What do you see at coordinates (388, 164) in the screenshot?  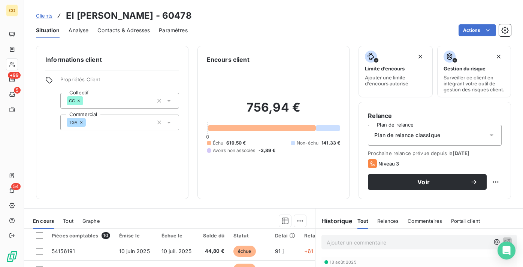 I see `span: Niveau 3` at bounding box center [388, 164].